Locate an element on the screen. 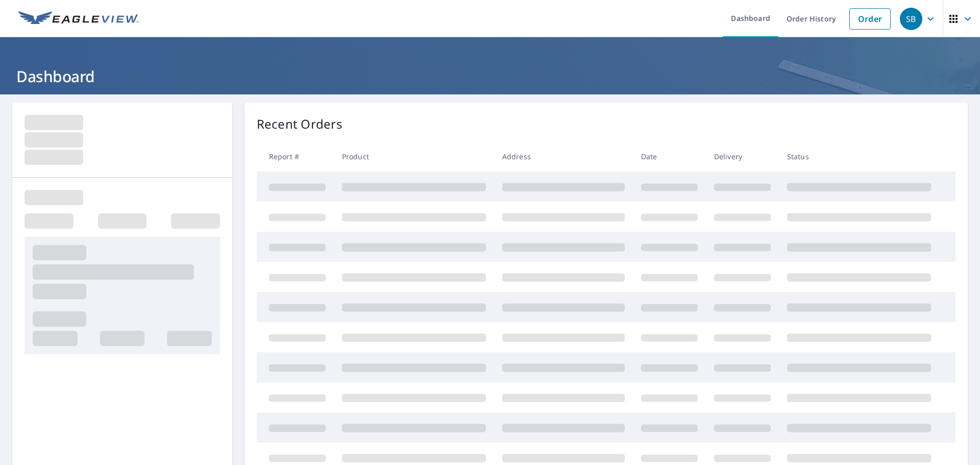 This screenshot has height=465, width=980. img: EV Logo is located at coordinates (78, 19).